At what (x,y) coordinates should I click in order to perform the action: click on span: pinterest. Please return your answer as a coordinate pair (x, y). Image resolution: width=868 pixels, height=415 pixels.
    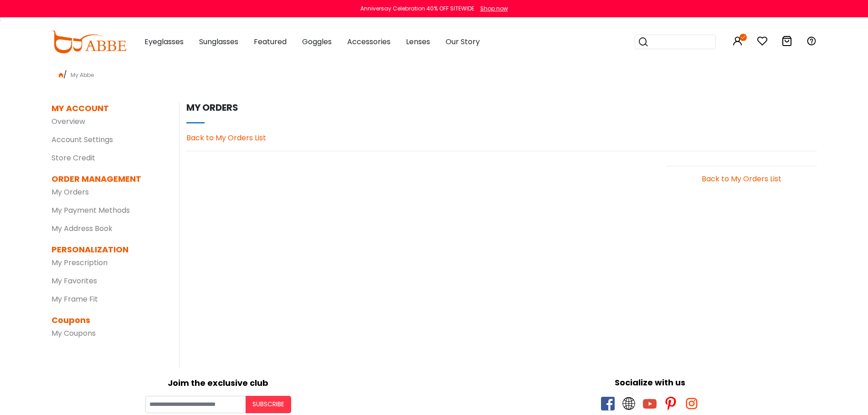
    Looking at the image, I should click on (671, 404).